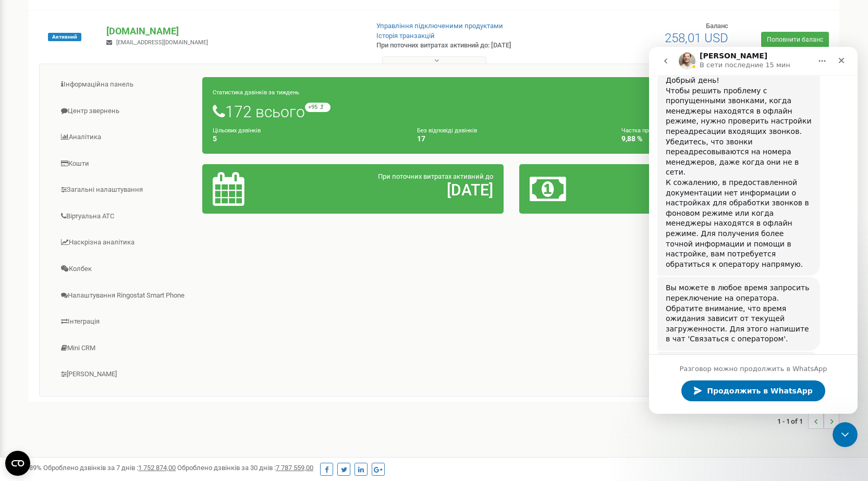 The height and width of the screenshot is (481, 868). What do you see at coordinates (659, 130) in the screenshot?
I see `small: Частка пропущених дзвінків` at bounding box center [659, 130].